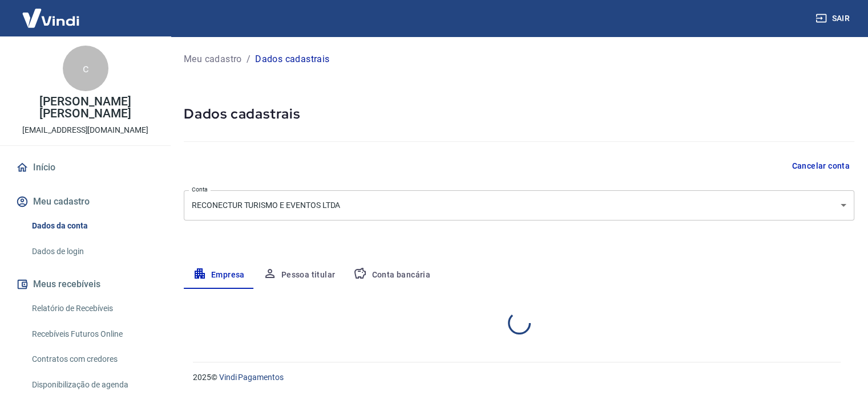  What do you see at coordinates (92, 334) in the screenshot?
I see `a: Recebíveis Futuros Online` at bounding box center [92, 334].